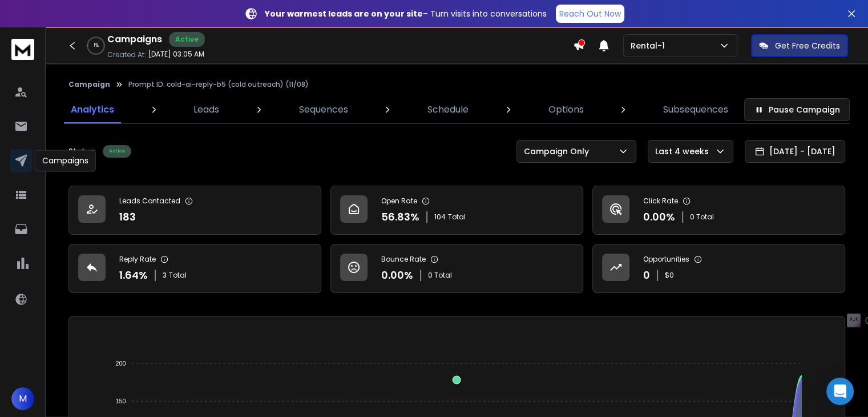 The width and height of the screenshot is (868, 417). I want to click on a: Open Rate56.83%104Total, so click(457, 210).